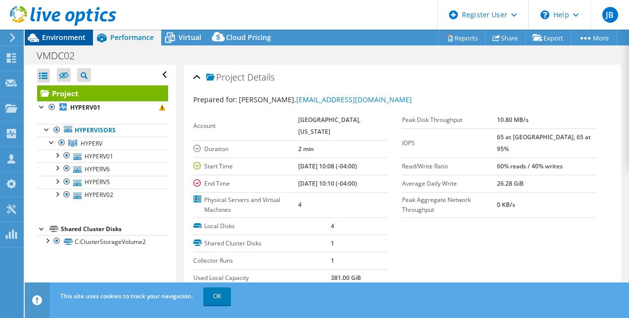  What do you see at coordinates (225, 78) in the screenshot?
I see `span: Project` at bounding box center [225, 78].